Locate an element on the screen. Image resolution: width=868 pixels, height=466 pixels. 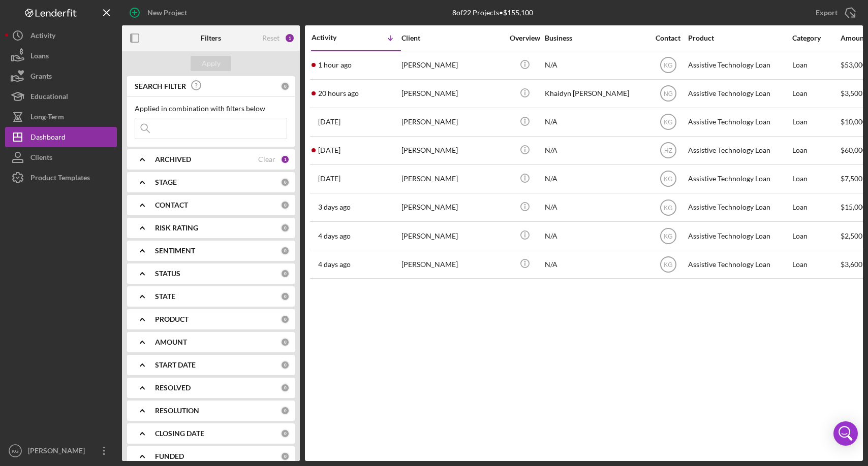
b: Filters is located at coordinates (211, 38).